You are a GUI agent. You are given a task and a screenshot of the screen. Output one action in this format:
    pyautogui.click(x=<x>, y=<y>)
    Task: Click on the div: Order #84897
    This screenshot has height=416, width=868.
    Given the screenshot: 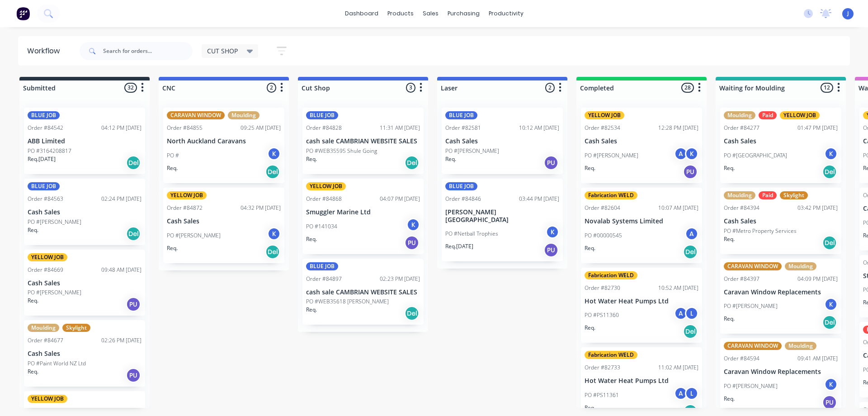 What is the action you would take?
    pyautogui.click(x=324, y=279)
    